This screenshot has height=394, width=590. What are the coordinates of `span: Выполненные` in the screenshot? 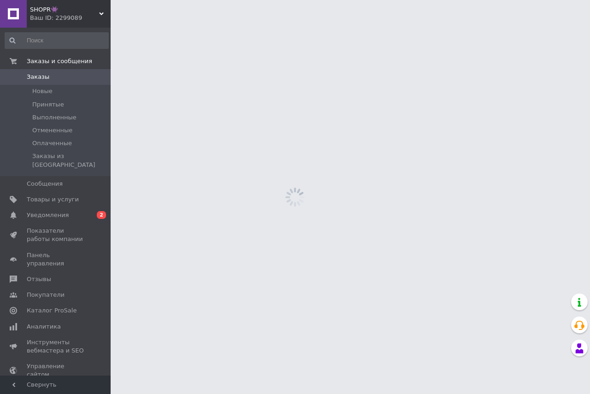 It's located at (54, 118).